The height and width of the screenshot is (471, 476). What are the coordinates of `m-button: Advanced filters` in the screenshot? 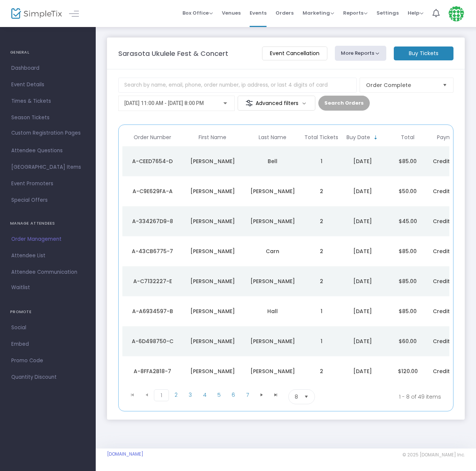 It's located at (276, 103).